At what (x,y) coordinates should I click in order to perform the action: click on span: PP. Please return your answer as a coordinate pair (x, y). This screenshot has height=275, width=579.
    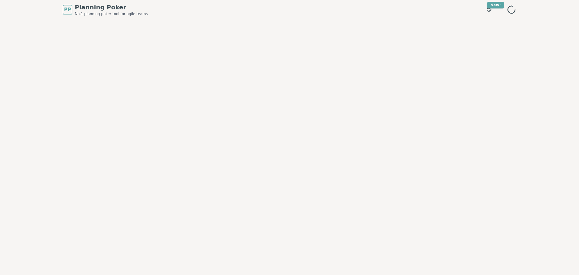
    Looking at the image, I should click on (67, 10).